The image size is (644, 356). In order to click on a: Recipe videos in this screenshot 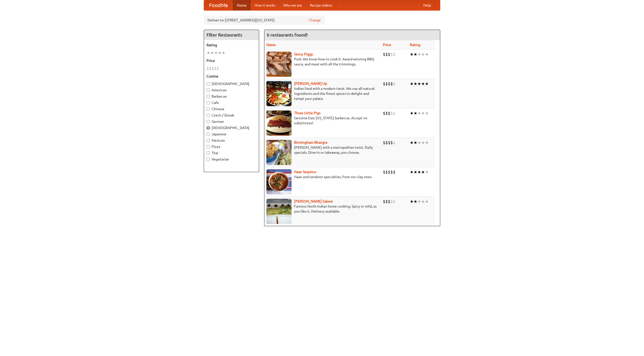, I will do `click(321, 5)`.